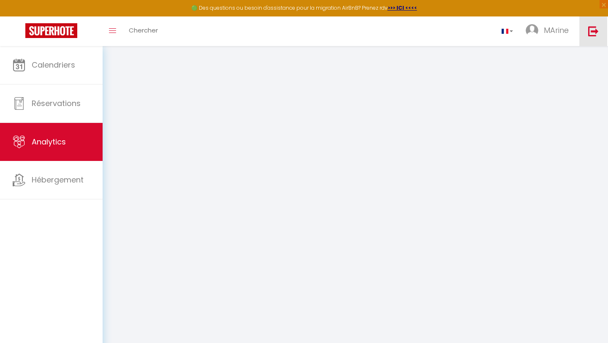  I want to click on span: Chercher, so click(143, 30).